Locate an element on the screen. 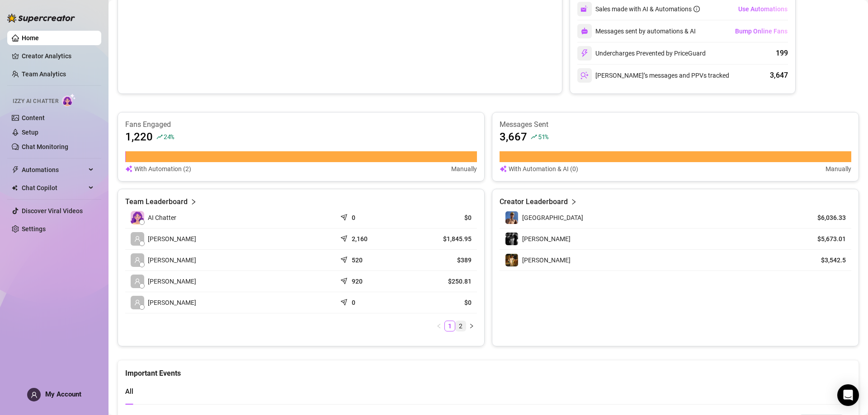  button: Use Automations is located at coordinates (762, 9).